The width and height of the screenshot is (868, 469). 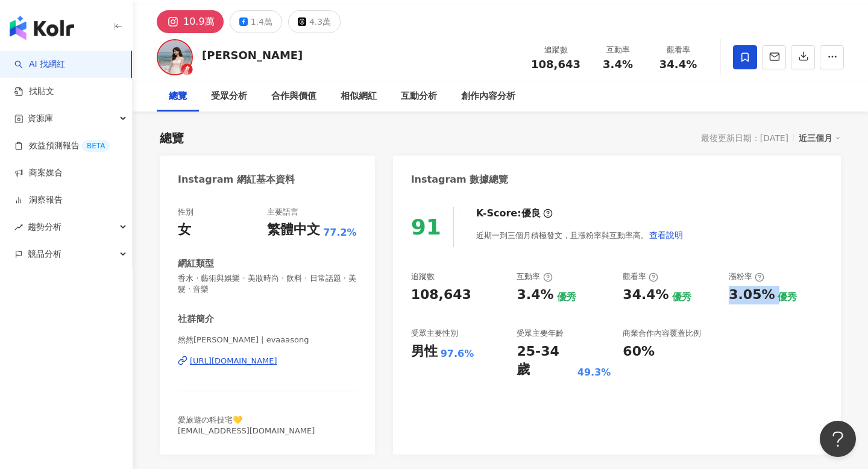 What do you see at coordinates (19, 227) in the screenshot?
I see `span: rise` at bounding box center [19, 227].